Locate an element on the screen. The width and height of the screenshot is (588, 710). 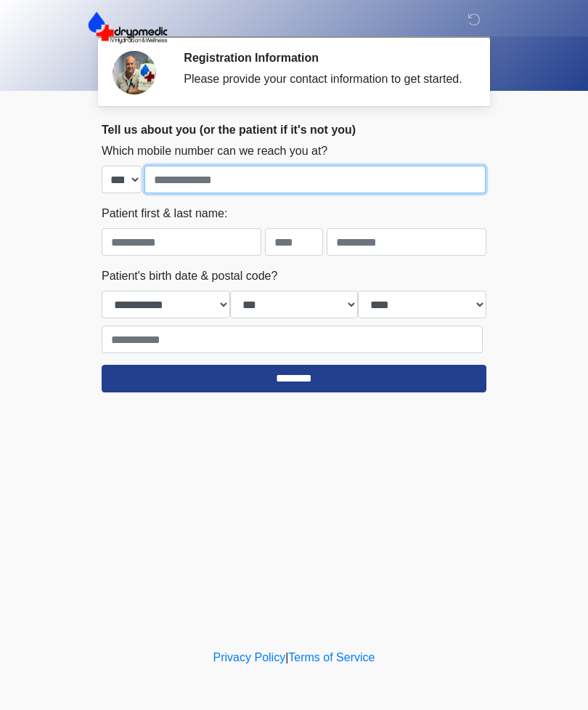
div: Please provide your contact information to get started. is located at coordinates (324, 79).